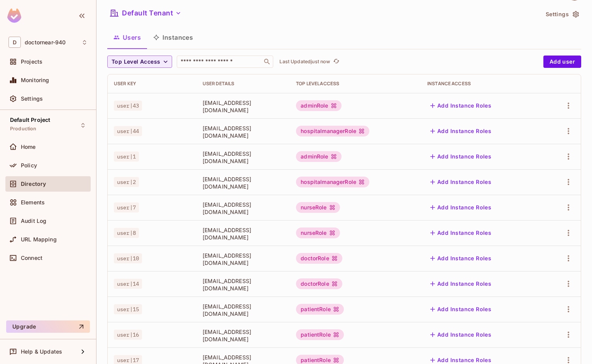  What do you see at coordinates (35, 80) in the screenshot?
I see `span: Monitoring` at bounding box center [35, 80].